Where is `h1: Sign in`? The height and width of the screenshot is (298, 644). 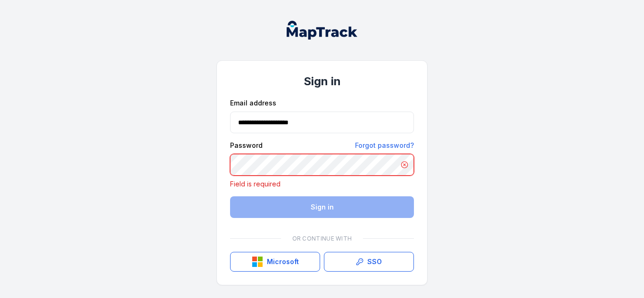 h1: Sign in is located at coordinates (322, 81).